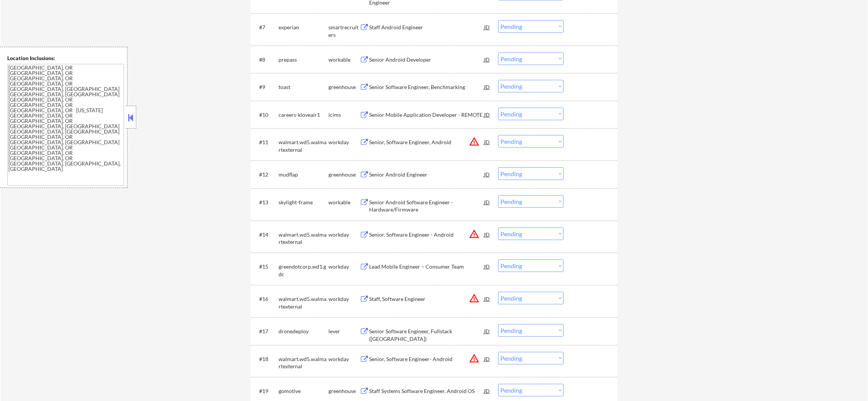 The image size is (868, 401). What do you see at coordinates (426, 391) in the screenshot?
I see `div: Staff Systems Software Engineer, Android OS` at bounding box center [426, 391].